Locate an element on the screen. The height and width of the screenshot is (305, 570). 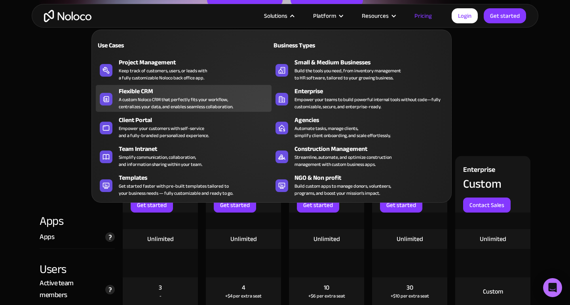
a: home is located at coordinates (68, 16).